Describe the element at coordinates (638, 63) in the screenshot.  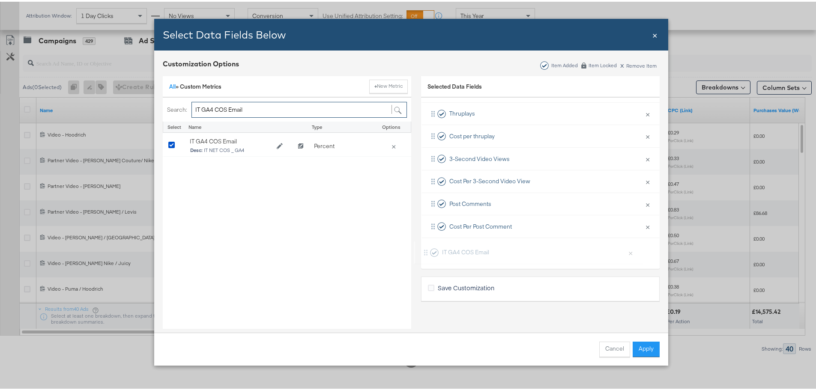
I see `div: Remove Item` at that location.